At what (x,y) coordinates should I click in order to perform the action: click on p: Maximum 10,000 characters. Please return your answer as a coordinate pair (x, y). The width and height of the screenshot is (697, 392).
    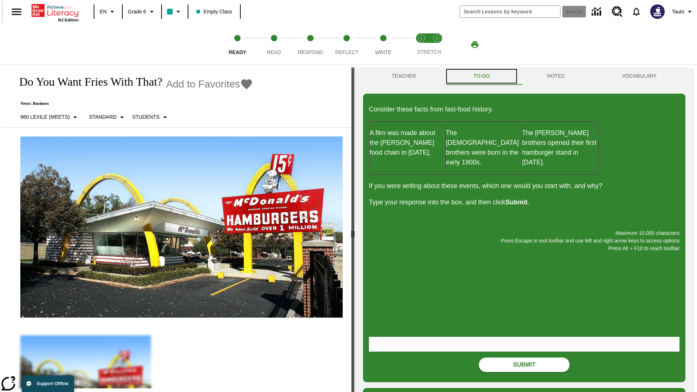
    Looking at the image, I should click on (524, 233).